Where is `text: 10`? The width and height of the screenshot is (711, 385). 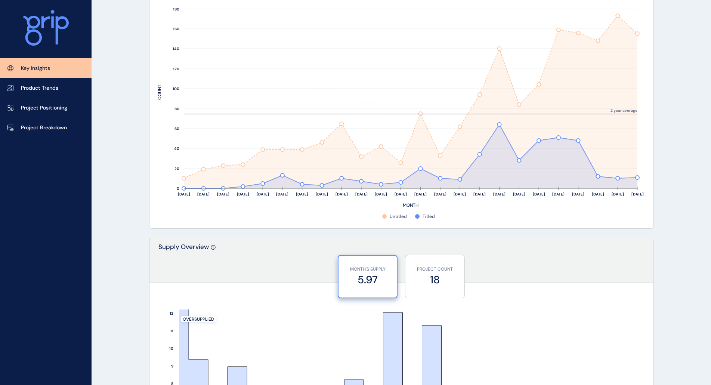 text: 10 is located at coordinates (171, 348).